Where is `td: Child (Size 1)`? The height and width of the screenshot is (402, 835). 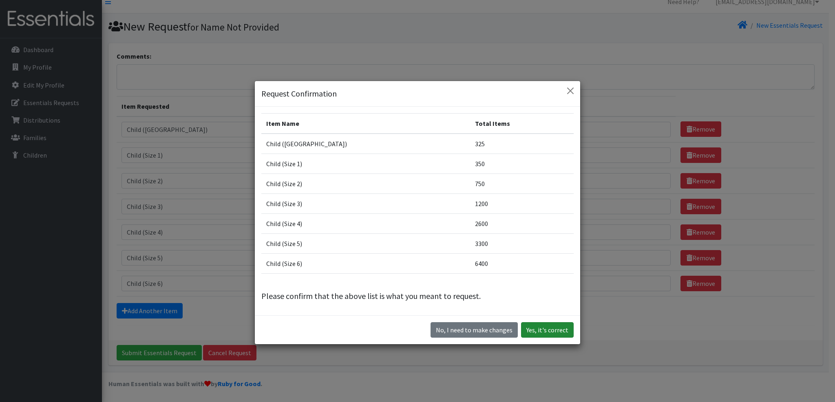
td: Child (Size 1) is located at coordinates (366, 163).